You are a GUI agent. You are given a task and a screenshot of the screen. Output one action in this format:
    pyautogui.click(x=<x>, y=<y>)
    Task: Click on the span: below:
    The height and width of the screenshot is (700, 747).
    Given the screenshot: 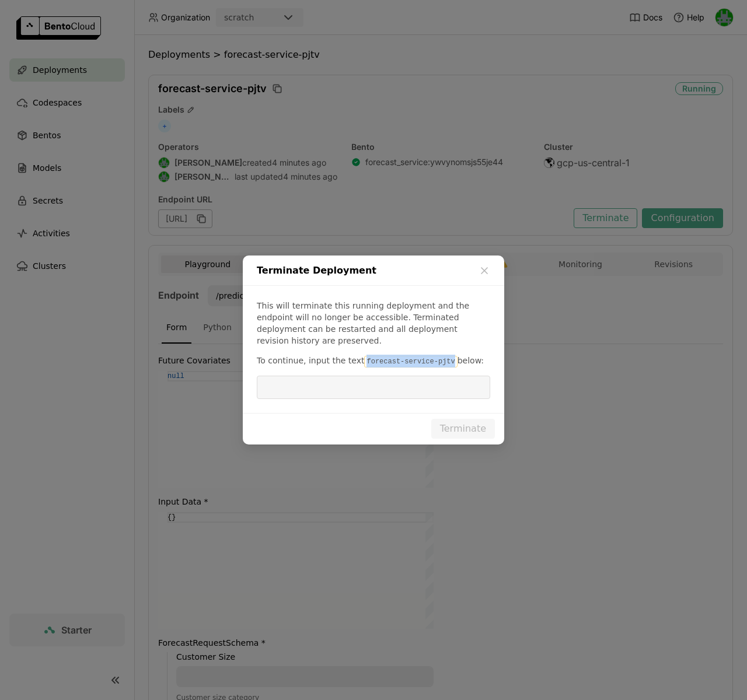 What is the action you would take?
    pyautogui.click(x=471, y=361)
    